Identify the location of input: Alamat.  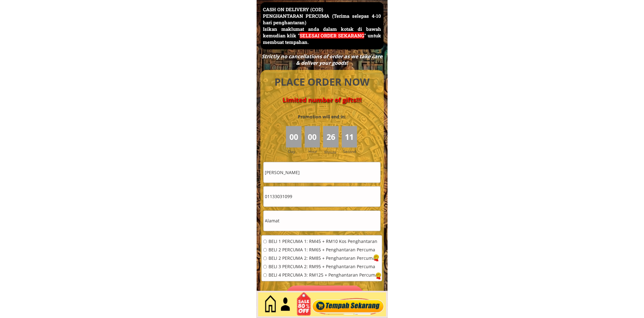
(322, 221).